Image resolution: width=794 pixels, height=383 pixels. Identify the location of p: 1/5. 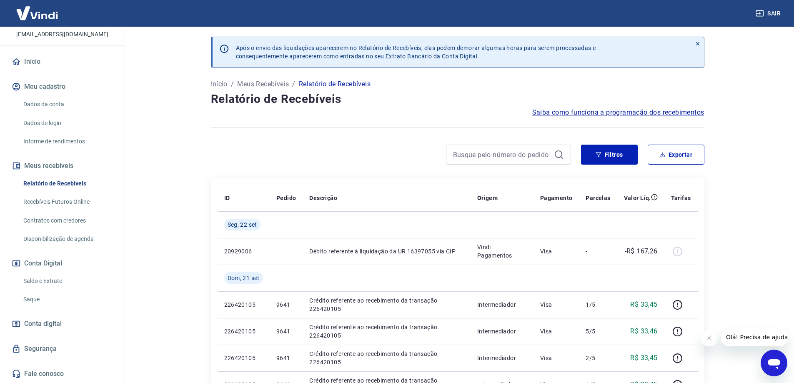
(598, 305).